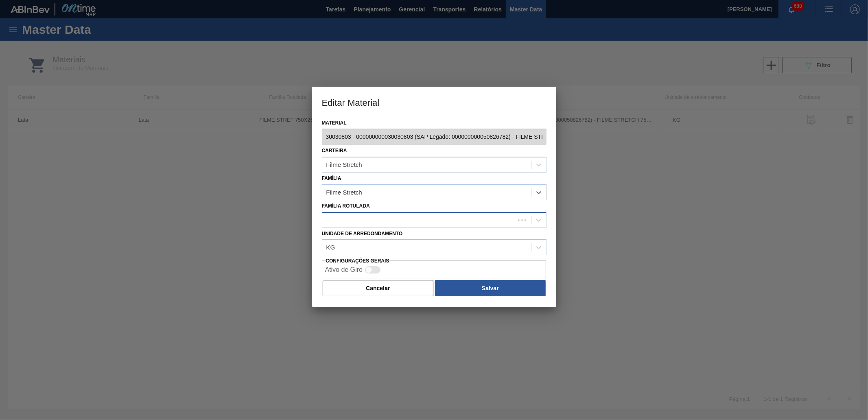  What do you see at coordinates (346, 206) in the screenshot?
I see `label: Família Rotulada` at bounding box center [346, 206].